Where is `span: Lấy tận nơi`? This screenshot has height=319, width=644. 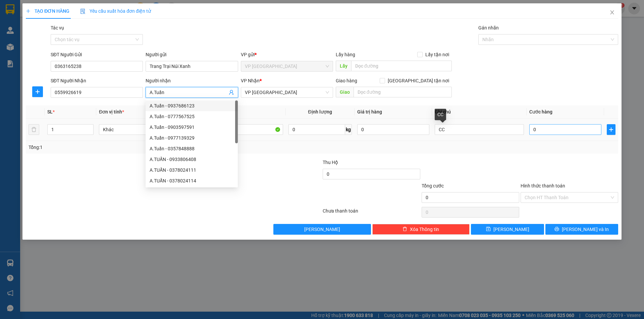
span: Lấy tận nơi is located at coordinates (437, 55).